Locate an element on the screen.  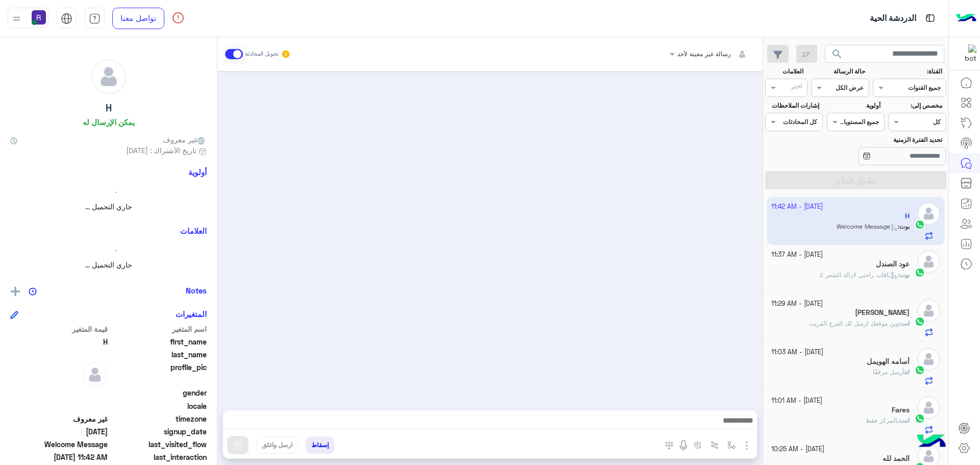
label: مخصص إلى: is located at coordinates (916, 105).